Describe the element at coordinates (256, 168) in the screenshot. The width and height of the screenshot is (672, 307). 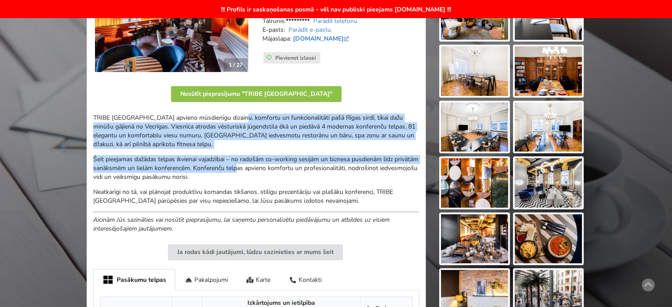
I see `p: Šeit pieejamas dažādas telpas ikvienai vajadzībai – no radošām co-working sesijām un biznesa pusd...` at that location.